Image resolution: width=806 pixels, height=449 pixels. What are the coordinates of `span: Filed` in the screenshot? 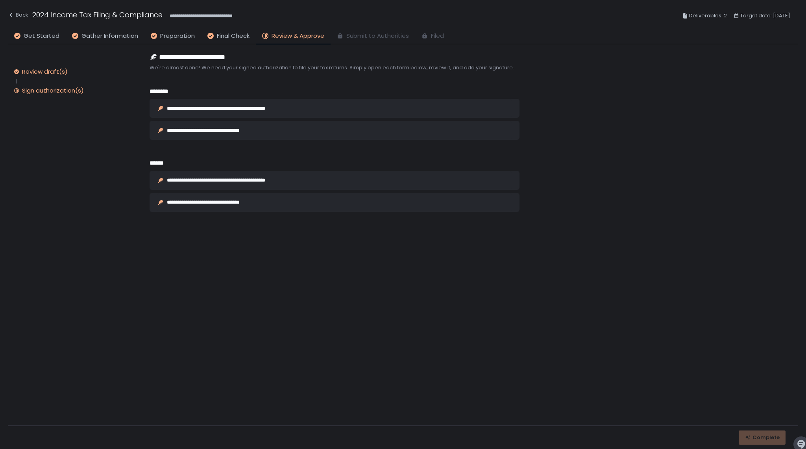 It's located at (437, 36).